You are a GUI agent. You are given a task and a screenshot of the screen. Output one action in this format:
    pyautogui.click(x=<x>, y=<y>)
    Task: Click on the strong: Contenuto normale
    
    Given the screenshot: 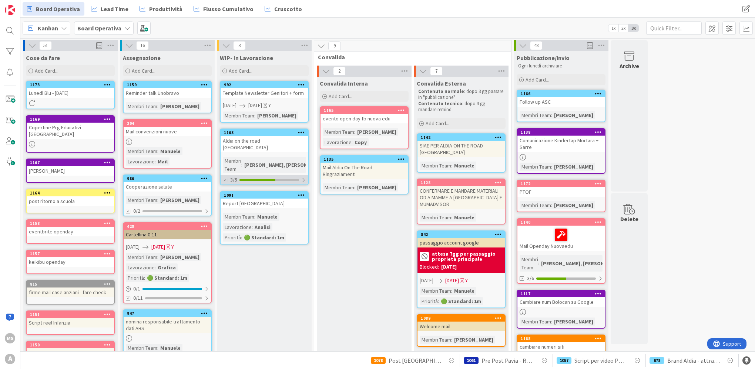 What is the action you would take?
    pyautogui.click(x=441, y=91)
    